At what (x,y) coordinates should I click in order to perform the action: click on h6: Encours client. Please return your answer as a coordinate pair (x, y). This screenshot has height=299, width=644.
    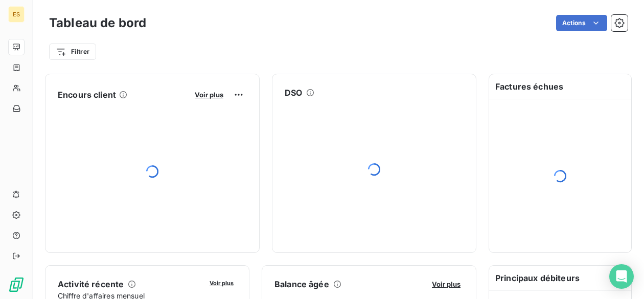
    Looking at the image, I should click on (87, 95).